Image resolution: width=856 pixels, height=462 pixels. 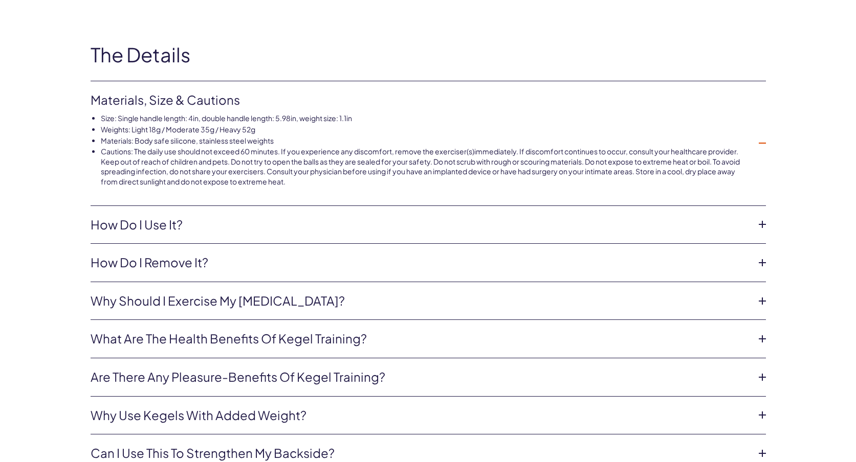 I want to click on li: Size: Single handle length: 4in, double handle length: 5.98in, weight size: 1.1in, so click(x=425, y=119).